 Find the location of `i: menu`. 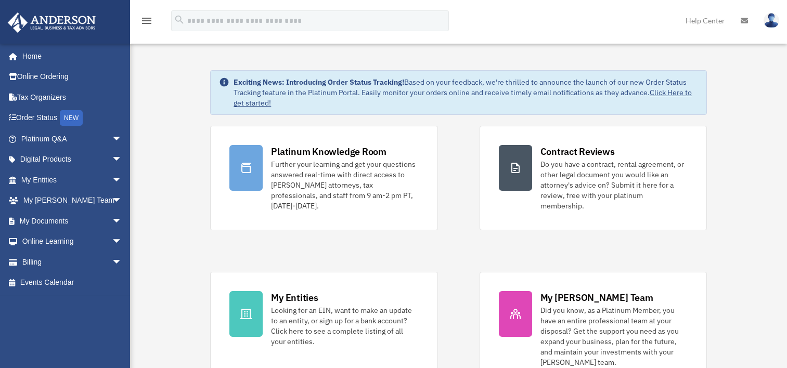

i: menu is located at coordinates (147, 21).